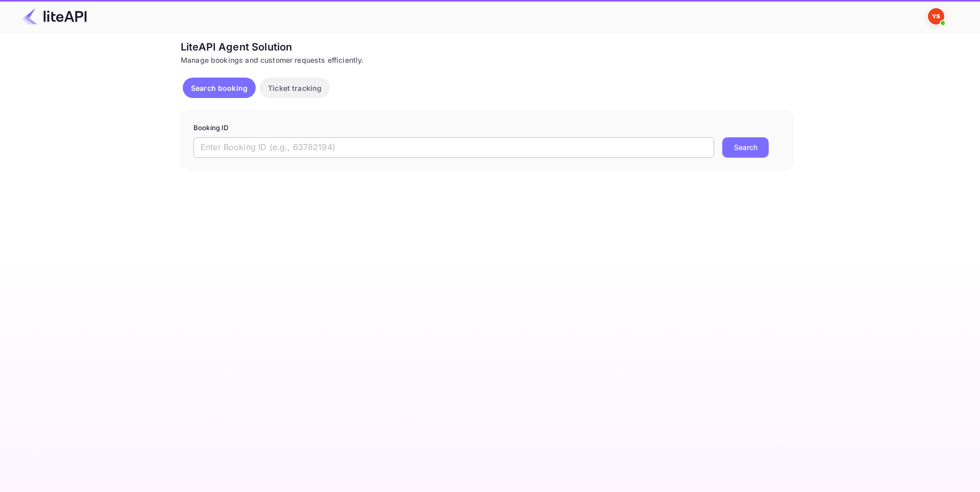  Describe the element at coordinates (745, 148) in the screenshot. I see `button: Search` at that location.